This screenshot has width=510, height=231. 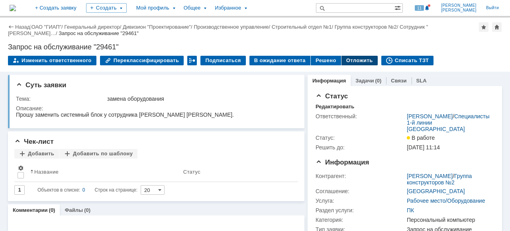 I want to click on i: Строк на странице:, so click(x=87, y=190).